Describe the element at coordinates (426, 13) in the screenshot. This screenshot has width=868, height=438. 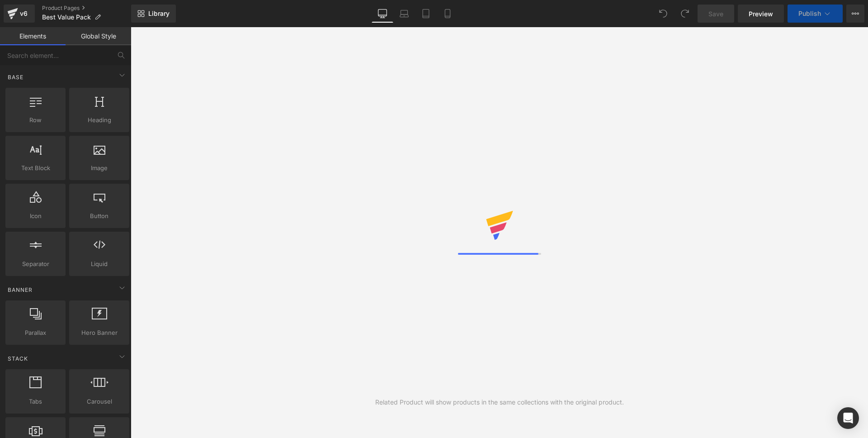
I see `a: Tablet` at that location.